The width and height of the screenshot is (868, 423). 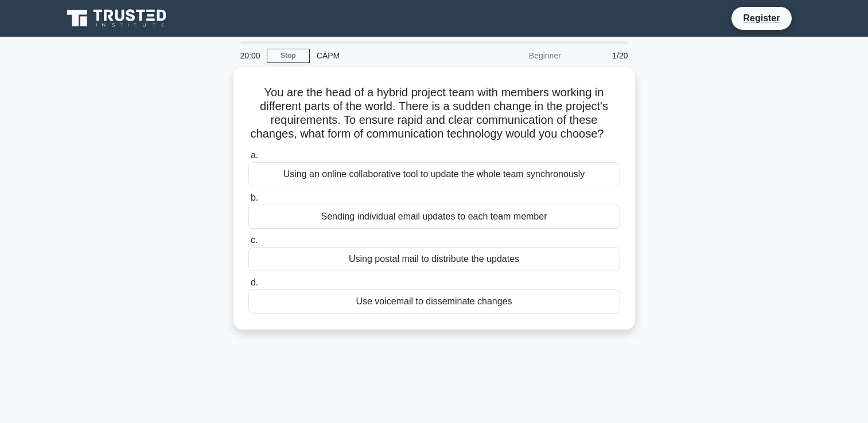 I want to click on div: Beginner, so click(x=517, y=56).